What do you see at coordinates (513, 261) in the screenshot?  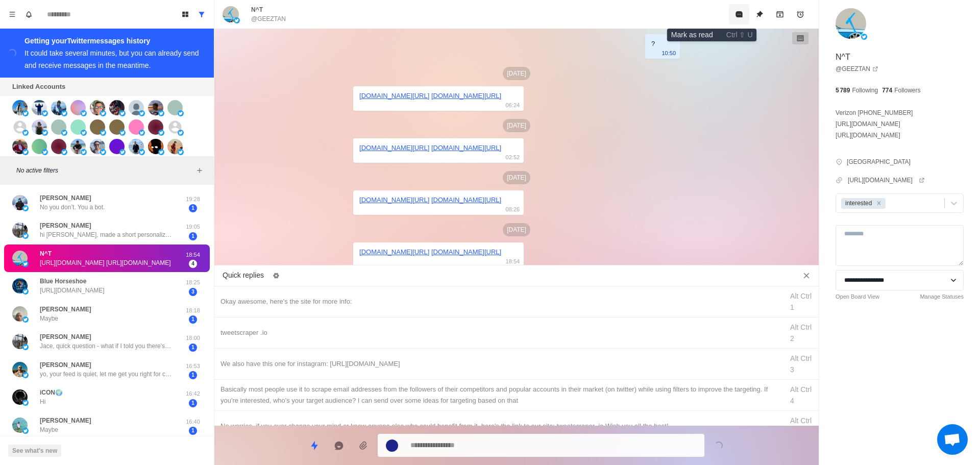 I see `p: 18:54` at bounding box center [513, 261].